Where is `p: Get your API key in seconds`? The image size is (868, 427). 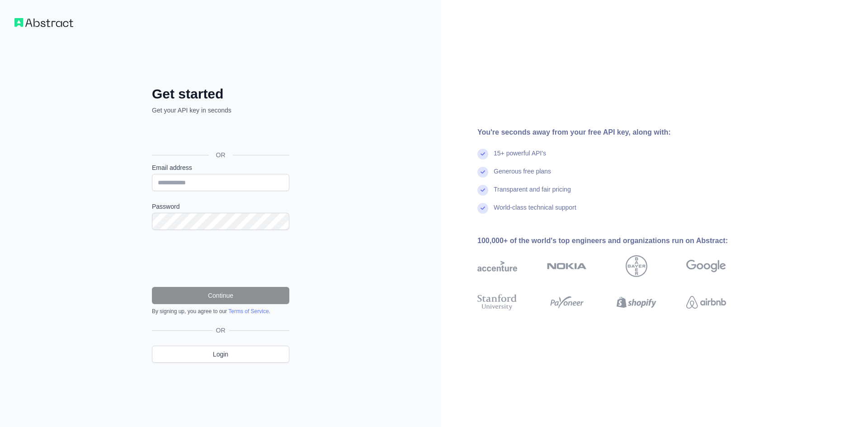 p: Get your API key in seconds is located at coordinates (221, 110).